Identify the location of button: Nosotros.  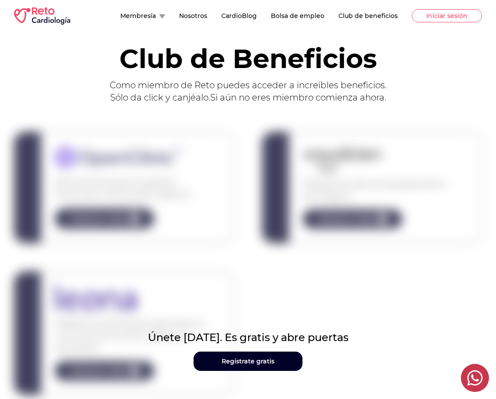
(193, 16).